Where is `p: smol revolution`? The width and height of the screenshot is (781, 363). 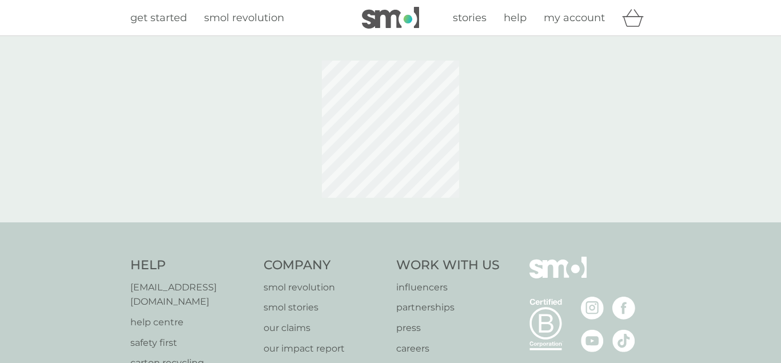 p: smol revolution is located at coordinates (324, 288).